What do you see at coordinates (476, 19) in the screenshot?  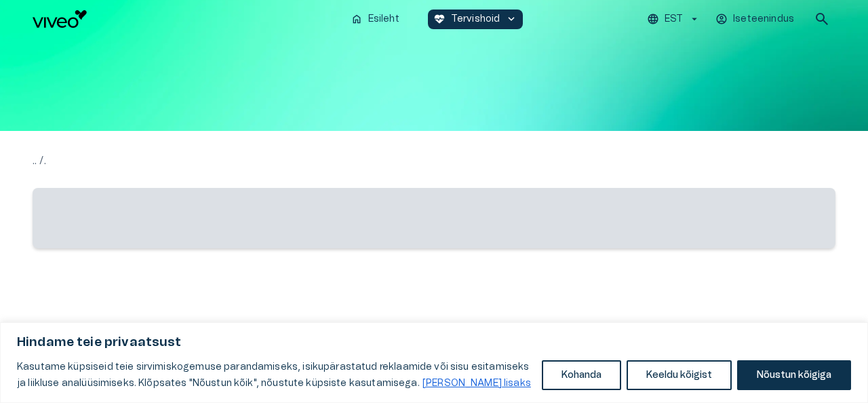 I see `p: Tervishoid` at bounding box center [476, 19].